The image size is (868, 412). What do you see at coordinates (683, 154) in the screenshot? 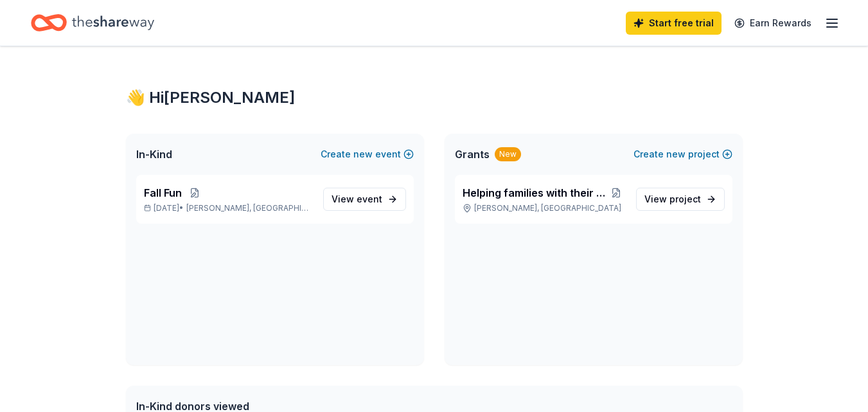
I see `button: Createnewproject` at bounding box center [683, 154].